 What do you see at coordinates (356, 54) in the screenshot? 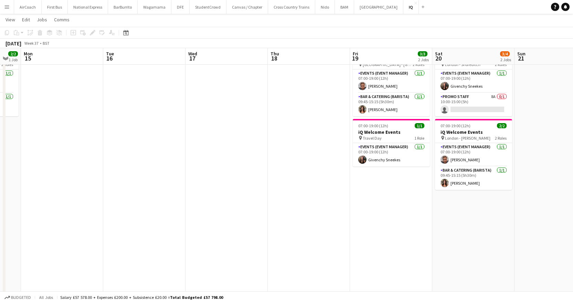
I see `span: Fri` at bounding box center [356, 54].